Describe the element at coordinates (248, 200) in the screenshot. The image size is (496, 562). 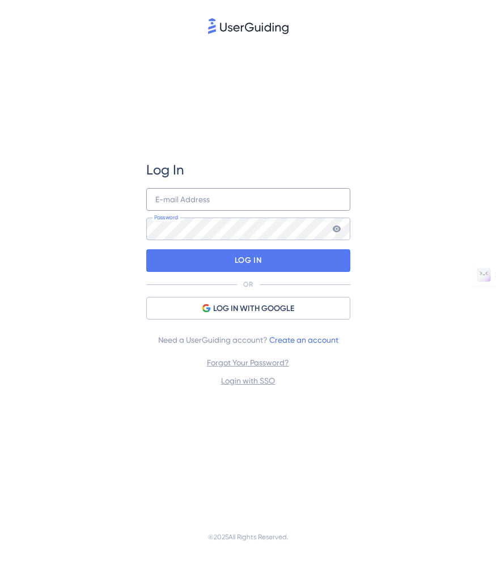
I see `input: example@company.com` at that location.